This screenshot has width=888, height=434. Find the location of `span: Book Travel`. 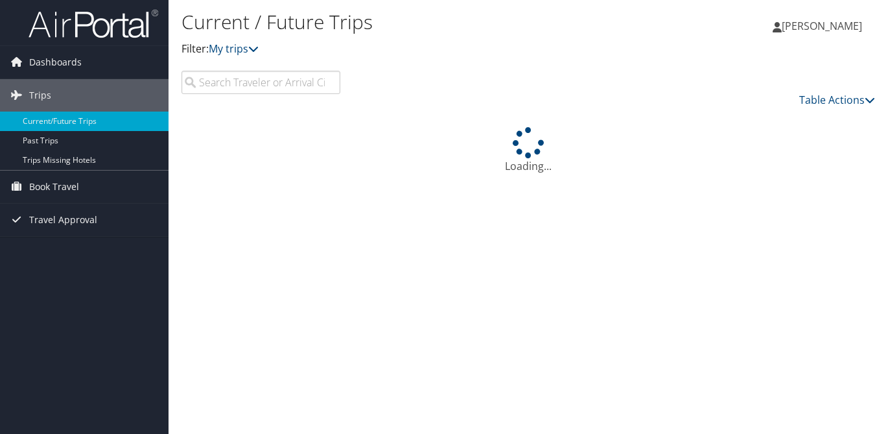

span: Book Travel is located at coordinates (54, 187).